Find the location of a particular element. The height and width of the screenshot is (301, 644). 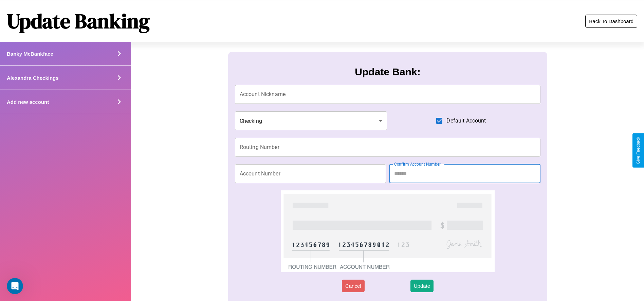

h3: Update Bank: is located at coordinates (387, 72).